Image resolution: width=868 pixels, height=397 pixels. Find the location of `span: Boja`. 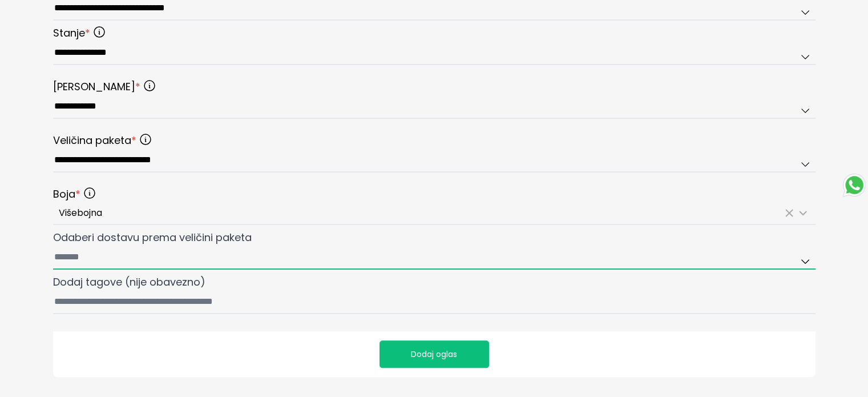

span: Boja is located at coordinates (67, 195).